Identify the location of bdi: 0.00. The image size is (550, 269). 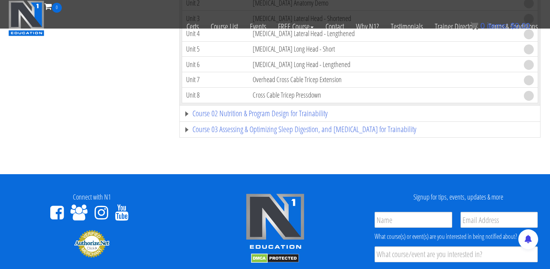
(520, 26).